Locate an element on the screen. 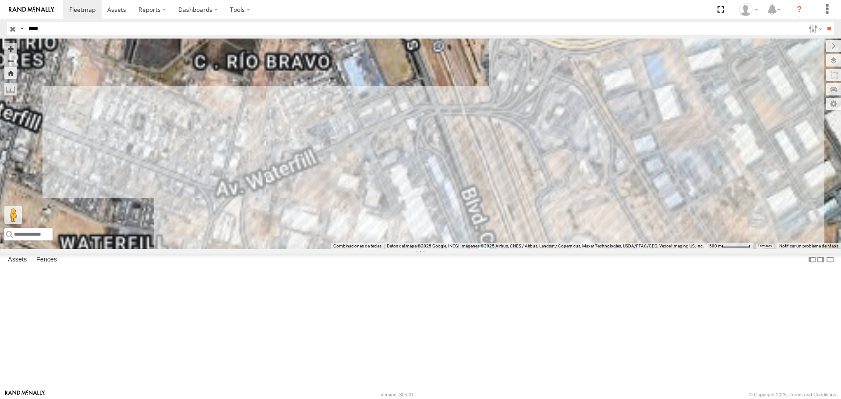 The width and height of the screenshot is (841, 399). label: Dock Summary Table to the Left is located at coordinates (812, 260).